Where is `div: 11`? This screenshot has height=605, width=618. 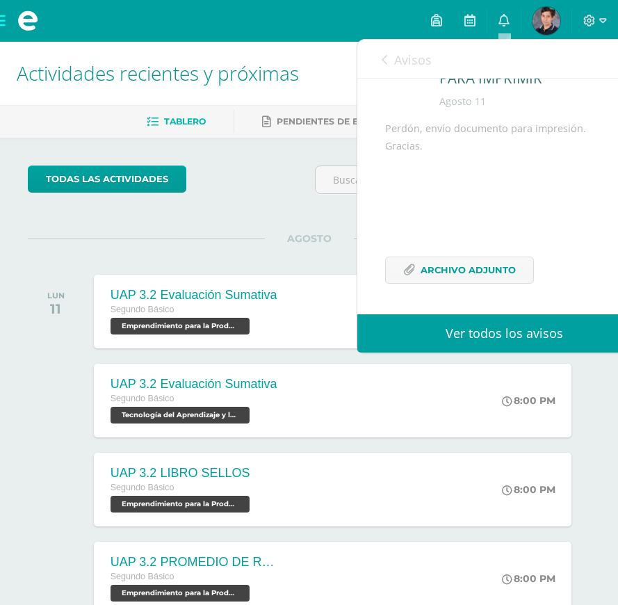
div: 11 is located at coordinates (56, 309).